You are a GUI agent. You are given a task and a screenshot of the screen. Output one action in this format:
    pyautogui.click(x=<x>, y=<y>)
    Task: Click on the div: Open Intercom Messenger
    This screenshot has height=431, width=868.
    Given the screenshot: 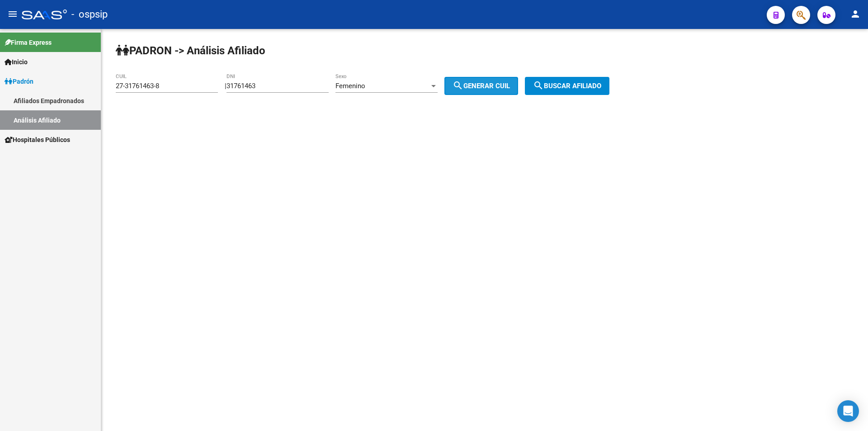 What is the action you would take?
    pyautogui.click(x=848, y=411)
    